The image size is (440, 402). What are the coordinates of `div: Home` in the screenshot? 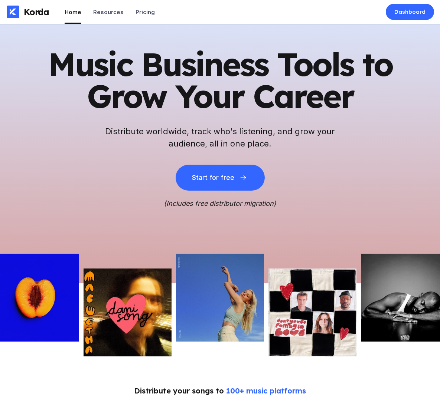 It's located at (73, 12).